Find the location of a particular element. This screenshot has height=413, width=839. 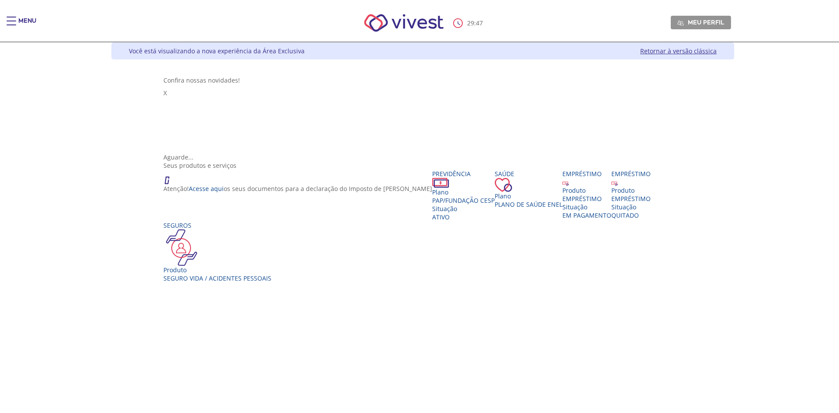

div: Aguarde... is located at coordinates (423, 157).